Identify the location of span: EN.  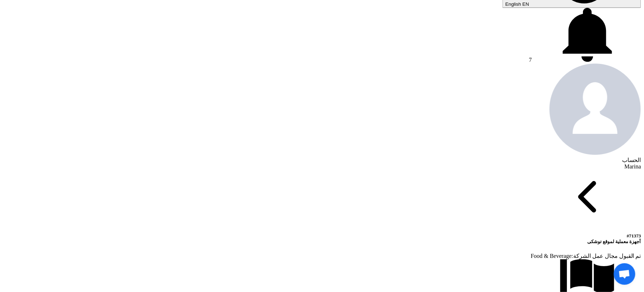
(526, 4).